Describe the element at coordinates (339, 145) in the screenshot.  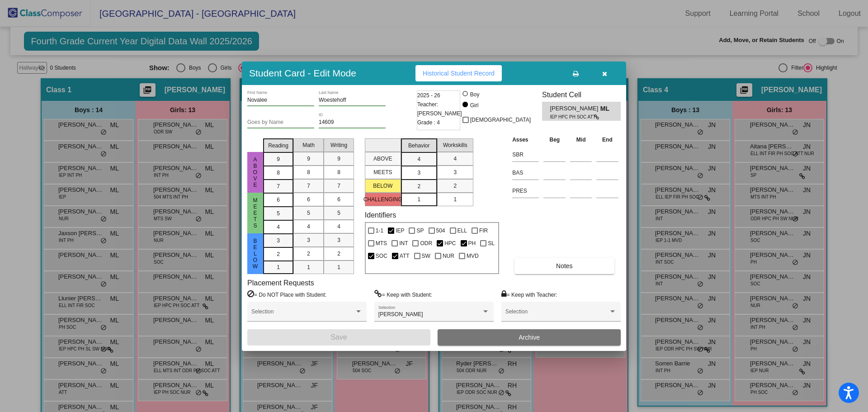
I see `span: Writing` at that location.